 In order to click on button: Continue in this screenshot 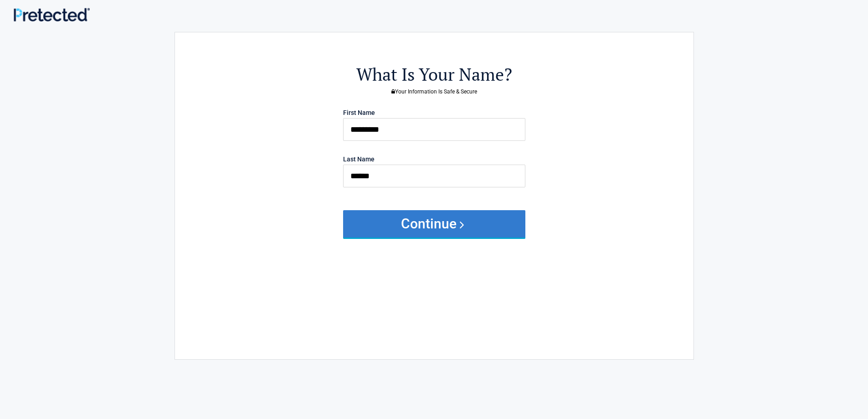, I will do `click(434, 224)`.